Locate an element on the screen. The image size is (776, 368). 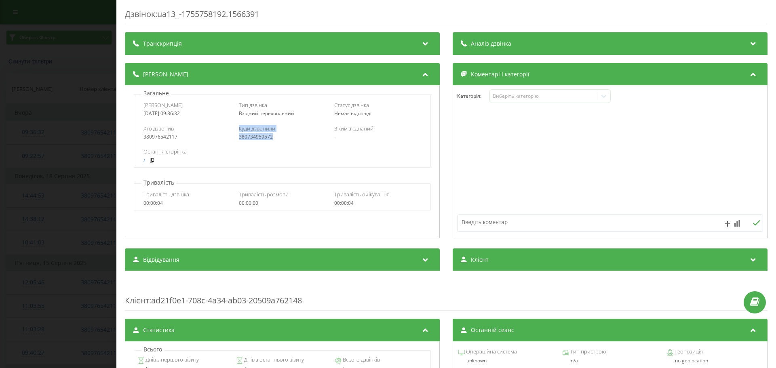
span: Статус дзвінка is located at coordinates (352, 105).